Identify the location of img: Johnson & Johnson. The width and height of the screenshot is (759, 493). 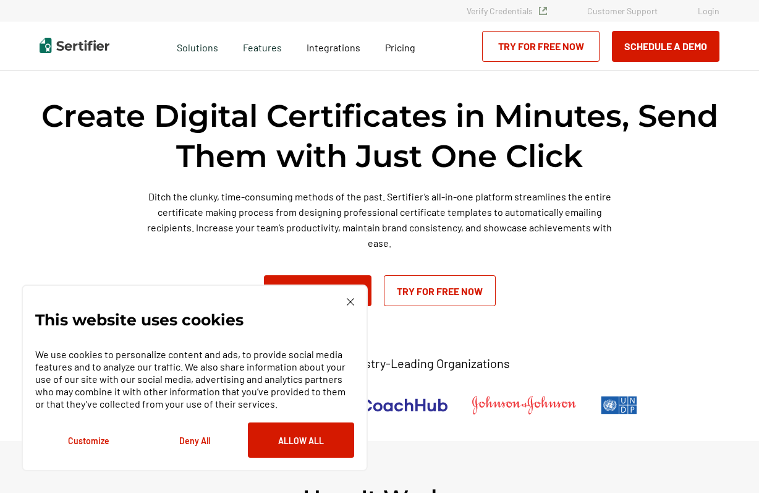
(524, 405).